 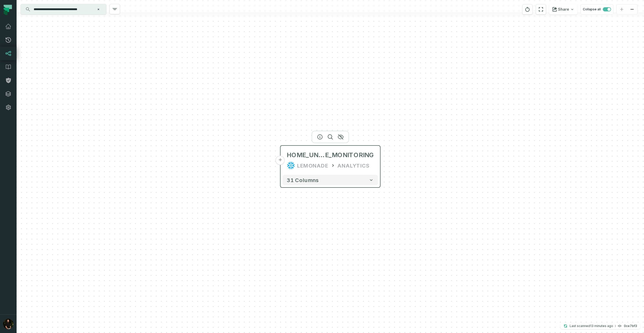 I want to click on div: LEMONADE, so click(x=313, y=165).